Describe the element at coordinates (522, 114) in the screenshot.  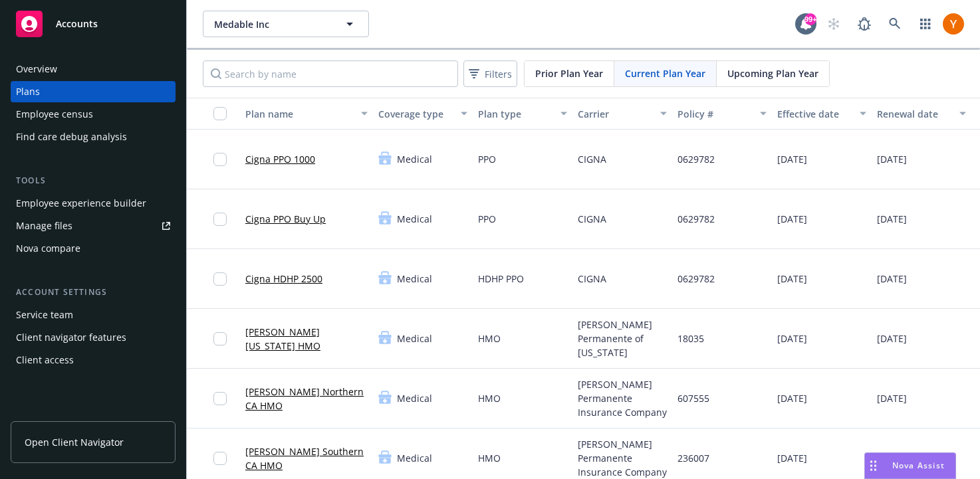
I see `button: Plan type` at that location.